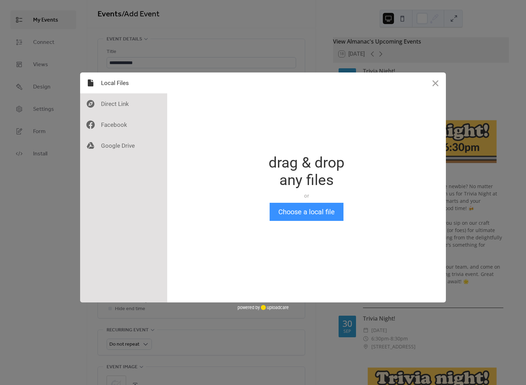 The height and width of the screenshot is (385, 526). What do you see at coordinates (306, 171) in the screenshot?
I see `div: drag & drop any files` at bounding box center [306, 171].